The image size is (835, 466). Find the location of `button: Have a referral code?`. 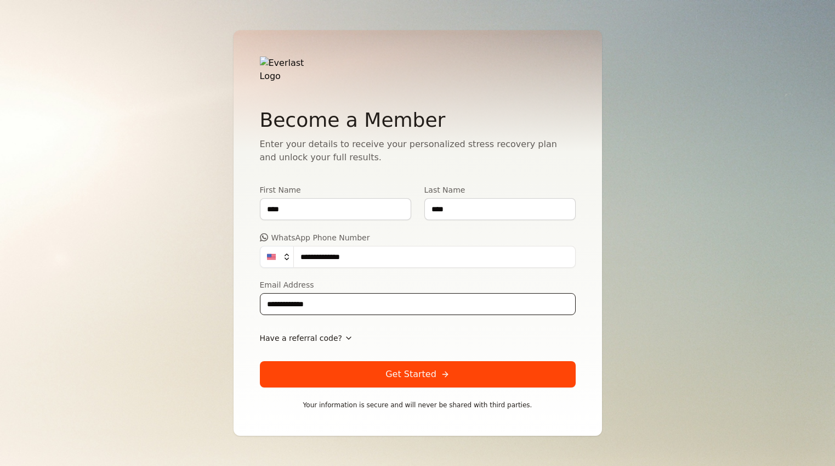

button: Have a referral code? is located at coordinates (307, 338).